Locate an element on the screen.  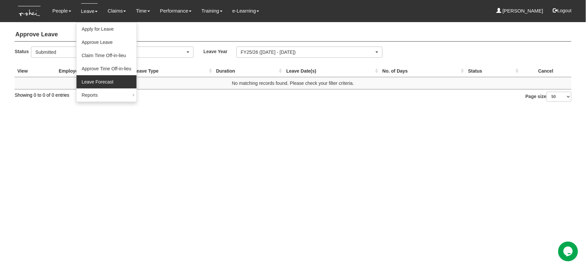
a: Leave Forecast is located at coordinates (107, 82).